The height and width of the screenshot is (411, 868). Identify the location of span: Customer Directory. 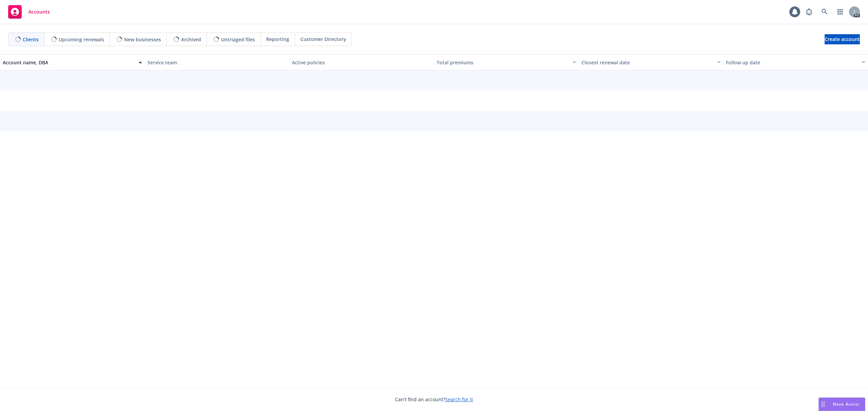
(323, 39).